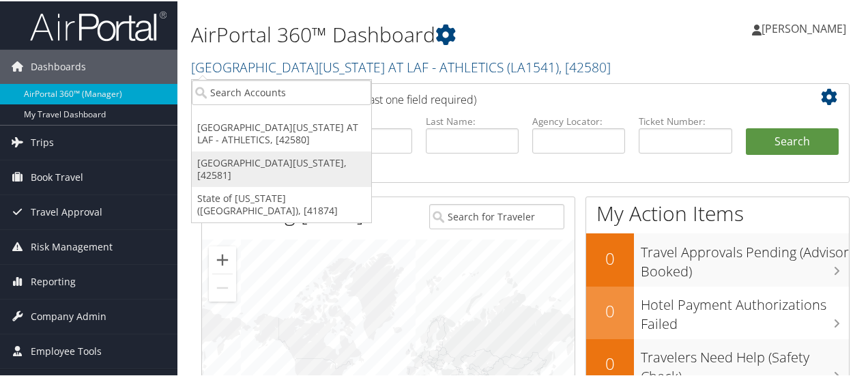  Describe the element at coordinates (686, 120) in the screenshot. I see `label: Ticket Number:` at that location.